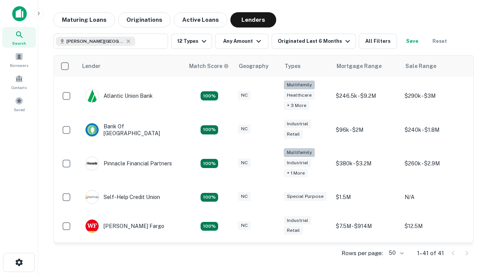  I want to click on td: $290k - $3M, so click(435, 96).